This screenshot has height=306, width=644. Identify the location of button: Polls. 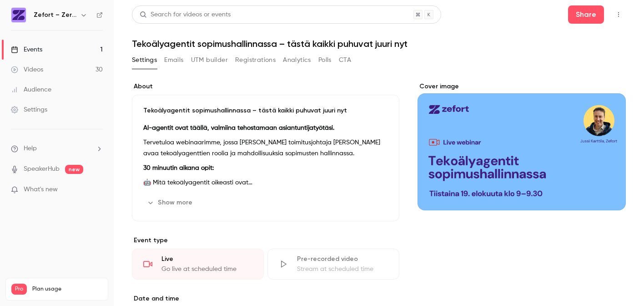
(325, 60).